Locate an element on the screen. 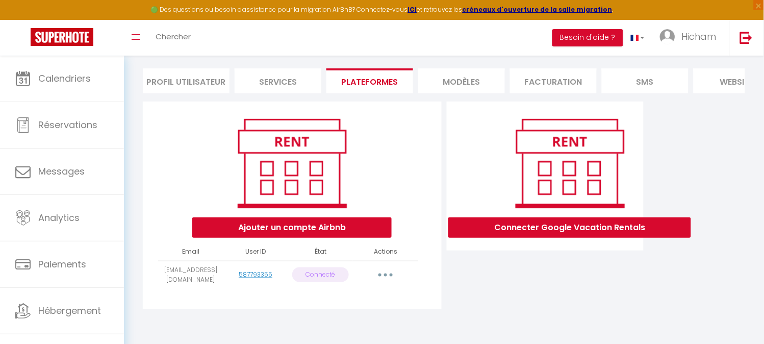  li: Services is located at coordinates (278, 81).